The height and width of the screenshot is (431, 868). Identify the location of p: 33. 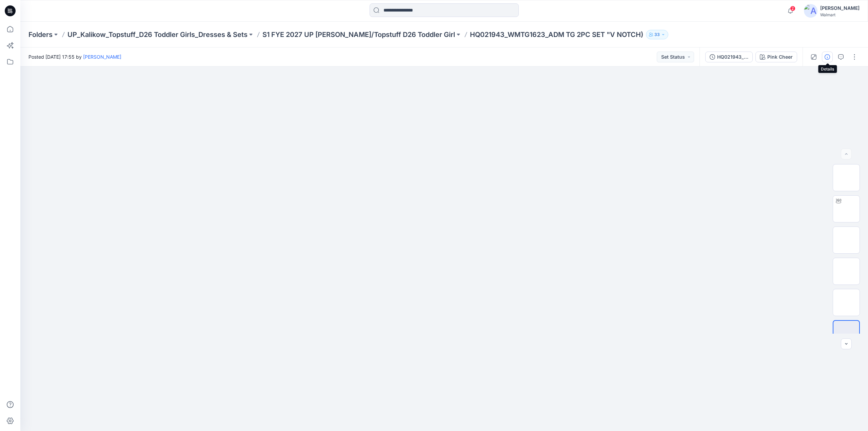
(657, 35).